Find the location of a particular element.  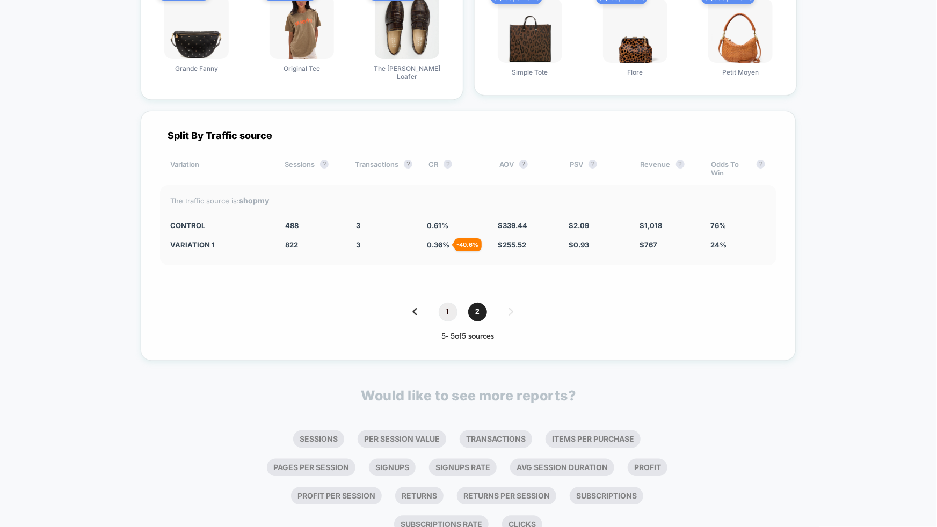

span: Original Tee is located at coordinates (302, 68).